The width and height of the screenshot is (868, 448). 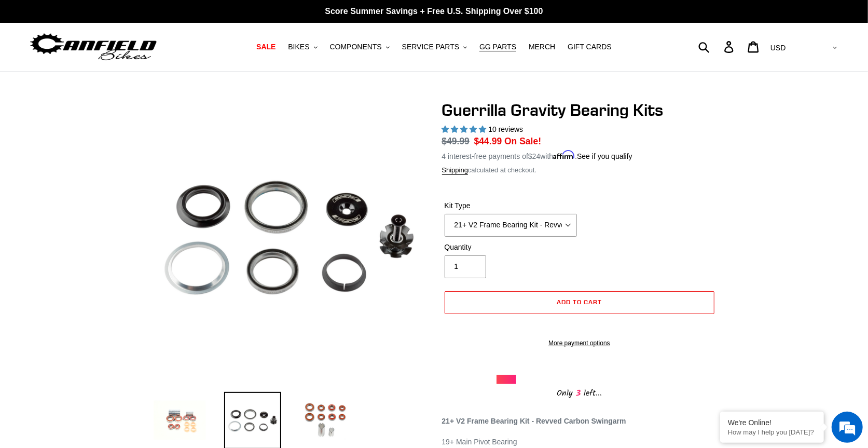 What do you see at coordinates (94, 47) in the screenshot?
I see `img: Canfield Bikes` at bounding box center [94, 47].